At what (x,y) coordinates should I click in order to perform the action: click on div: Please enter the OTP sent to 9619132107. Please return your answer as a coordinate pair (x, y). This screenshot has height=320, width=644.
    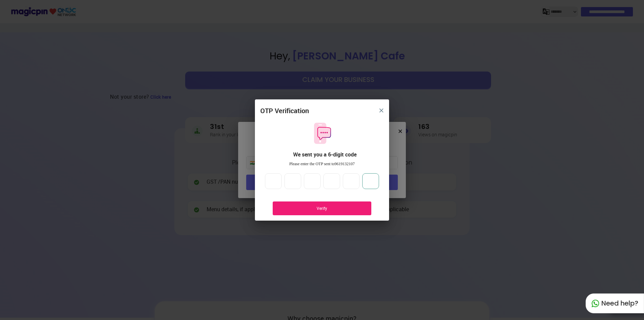
    Looking at the image, I should click on (322, 164).